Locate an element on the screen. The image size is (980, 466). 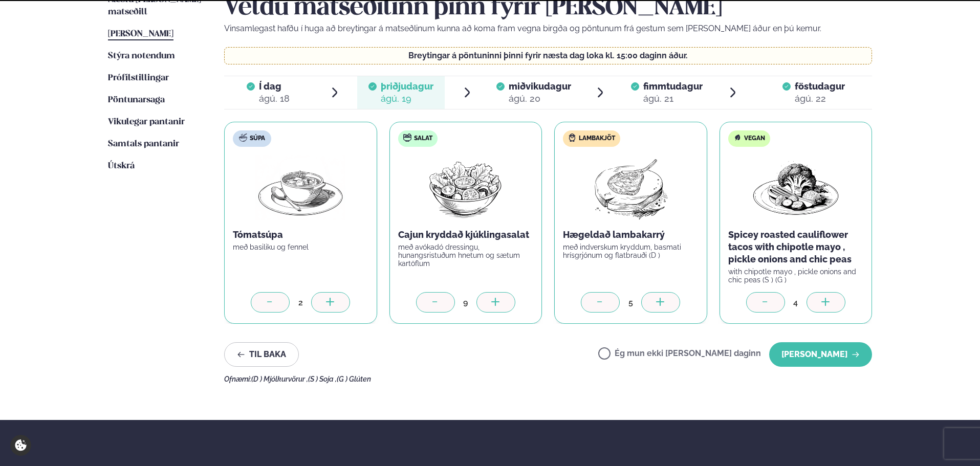
span: Vikulegar pantanir is located at coordinates (146, 121).